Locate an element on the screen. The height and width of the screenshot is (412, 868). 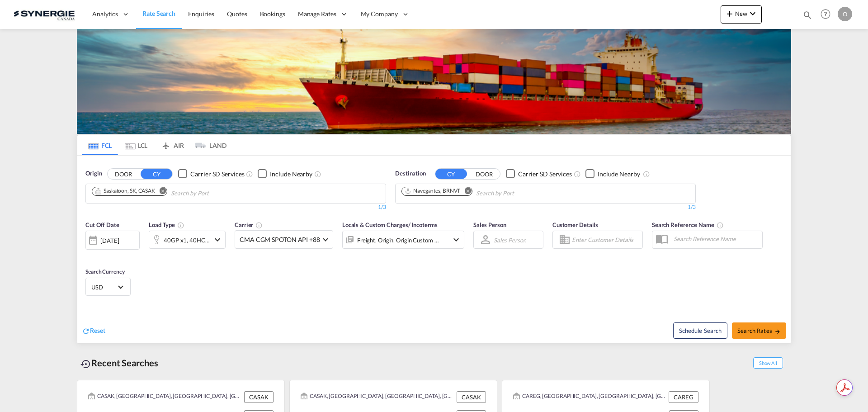
span: Cut Off Date is located at coordinates (102, 225).